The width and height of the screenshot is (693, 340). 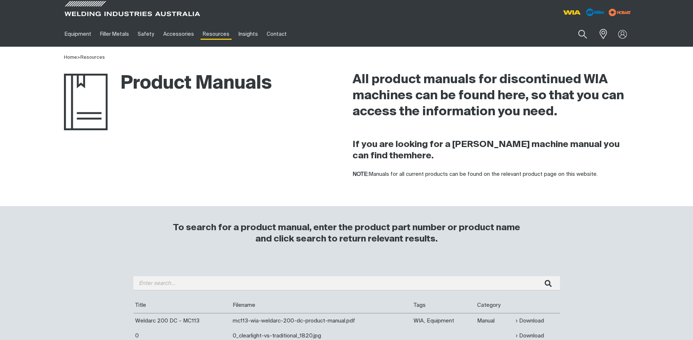 I want to click on a: Filler Metals, so click(x=114, y=34).